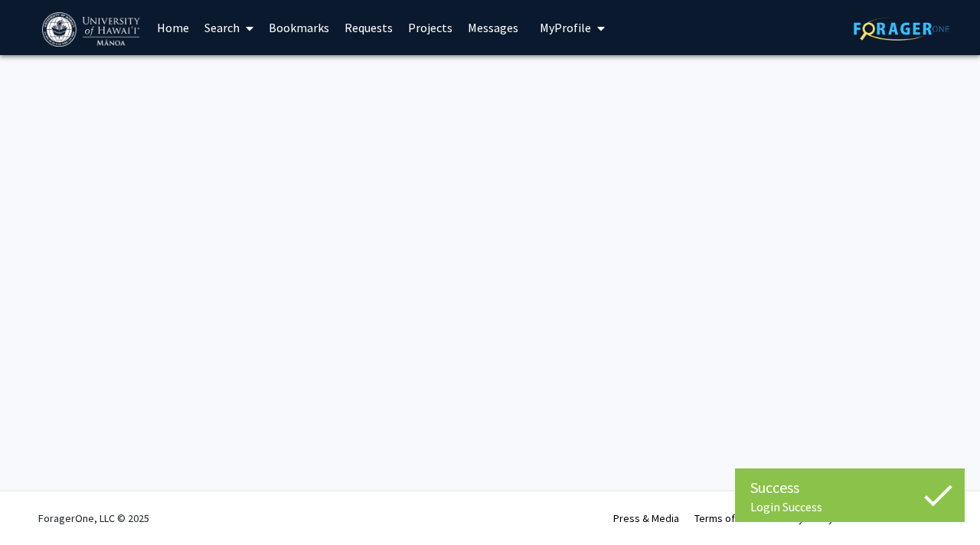 The width and height of the screenshot is (980, 545). I want to click on a: Home, so click(173, 27).